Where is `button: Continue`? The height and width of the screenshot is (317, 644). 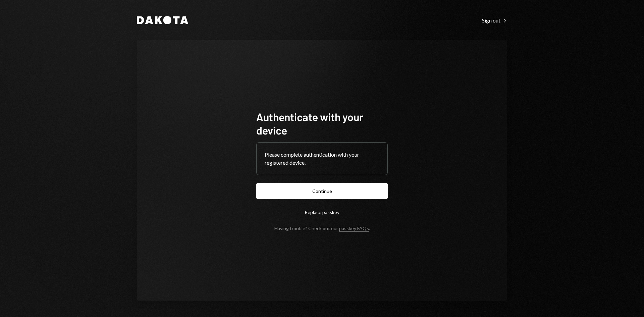 button: Continue is located at coordinates (322, 191).